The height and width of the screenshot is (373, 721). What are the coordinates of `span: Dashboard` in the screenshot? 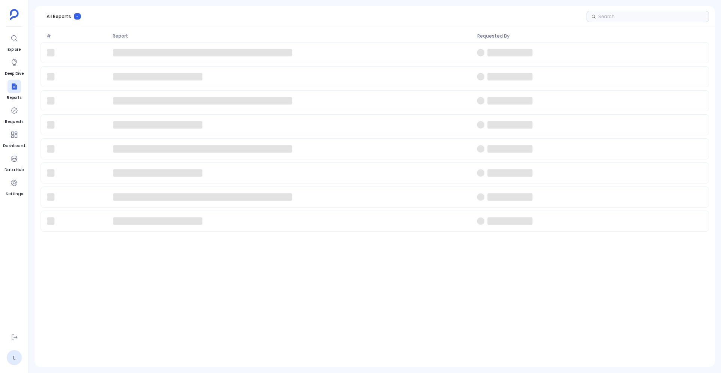 It's located at (14, 146).